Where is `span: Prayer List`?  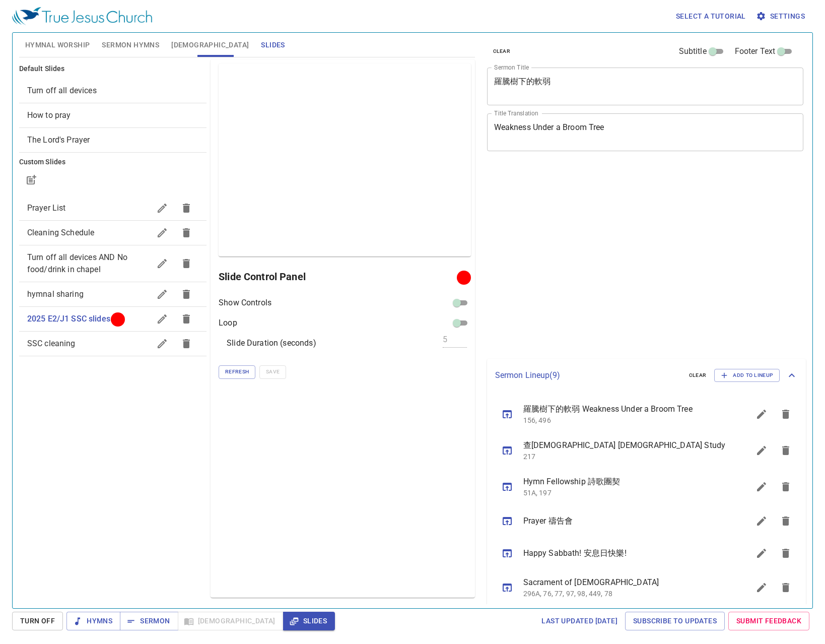 span: Prayer List is located at coordinates (46, 208).